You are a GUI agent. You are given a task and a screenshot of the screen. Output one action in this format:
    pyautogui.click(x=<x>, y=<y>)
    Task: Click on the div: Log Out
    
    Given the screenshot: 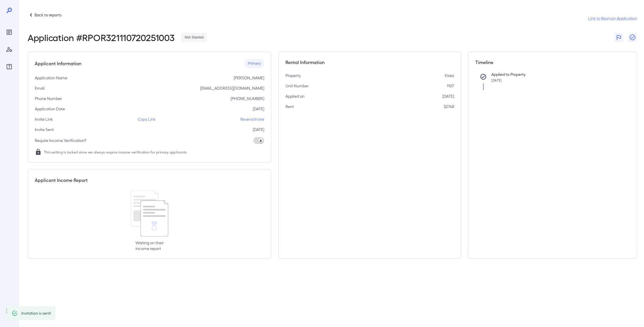 What is the action you would take?
    pyautogui.click(x=9, y=311)
    